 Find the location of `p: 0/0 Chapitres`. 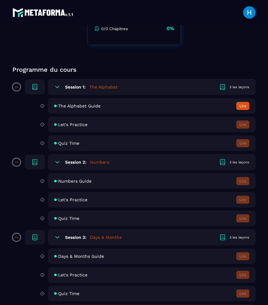

p: 0/0 Chapitres is located at coordinates (114, 29).